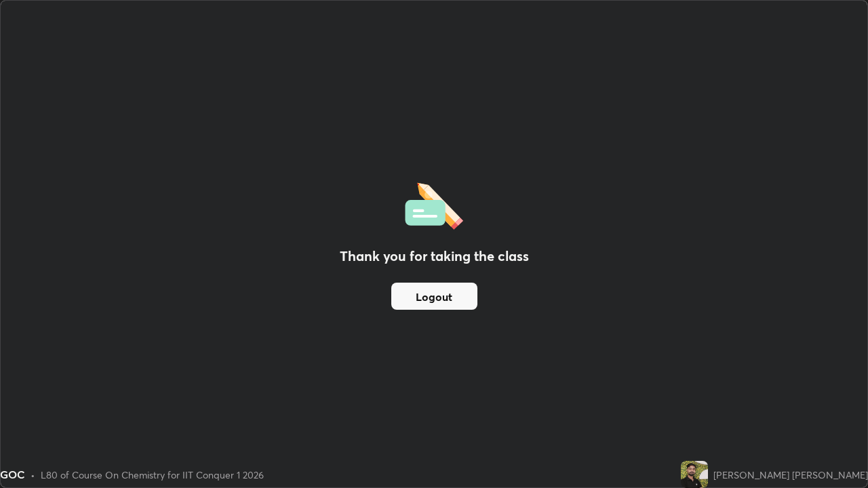 Image resolution: width=868 pixels, height=488 pixels. What do you see at coordinates (152, 475) in the screenshot?
I see `div: L80 of Course On Chemistry for IIT Conquer 1 2026` at bounding box center [152, 475].